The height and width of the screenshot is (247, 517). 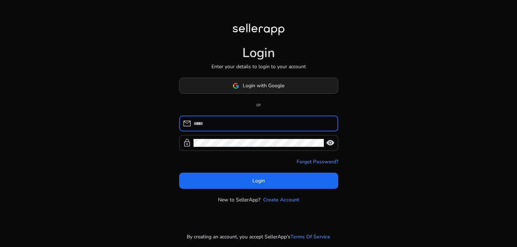 I want to click on span: Login, so click(x=259, y=181).